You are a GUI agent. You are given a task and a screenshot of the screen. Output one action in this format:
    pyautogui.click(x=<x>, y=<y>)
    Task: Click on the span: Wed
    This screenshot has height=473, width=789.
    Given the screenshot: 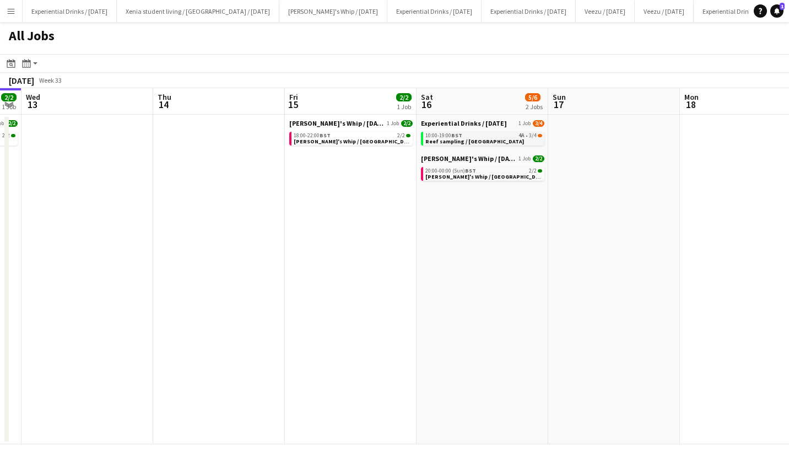 What is the action you would take?
    pyautogui.click(x=33, y=97)
    